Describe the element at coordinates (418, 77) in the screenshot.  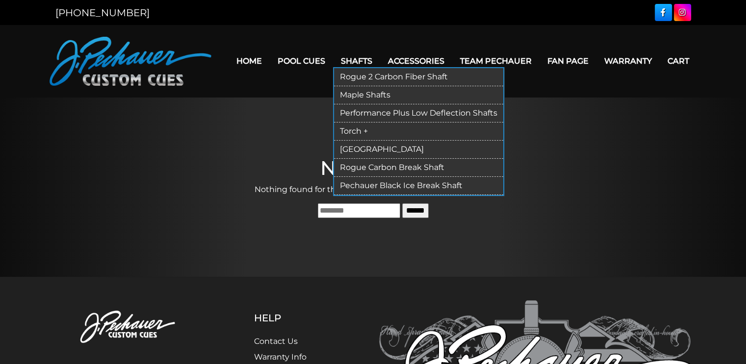
I see `a: Rogue 2 Carbon Fiber Shaft` at that location.